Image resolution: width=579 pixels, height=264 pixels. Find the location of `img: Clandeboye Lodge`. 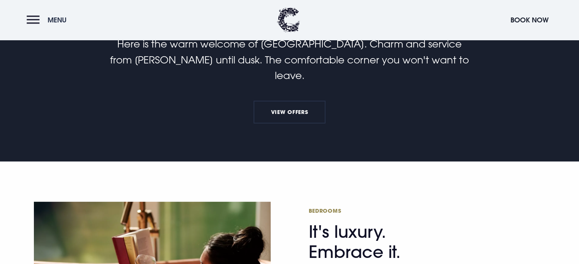

img: Clandeboye Lodge is located at coordinates (288, 20).